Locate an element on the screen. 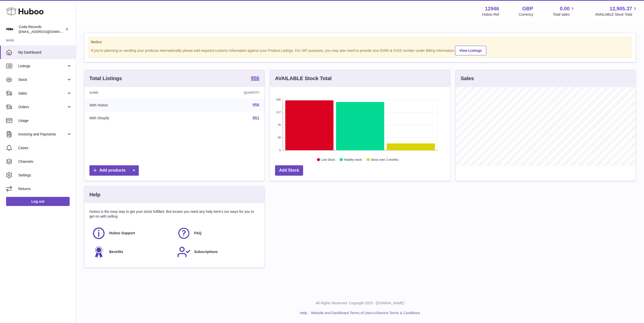 The image size is (644, 323). a: 0.00 Total sales is located at coordinates (564, 11).